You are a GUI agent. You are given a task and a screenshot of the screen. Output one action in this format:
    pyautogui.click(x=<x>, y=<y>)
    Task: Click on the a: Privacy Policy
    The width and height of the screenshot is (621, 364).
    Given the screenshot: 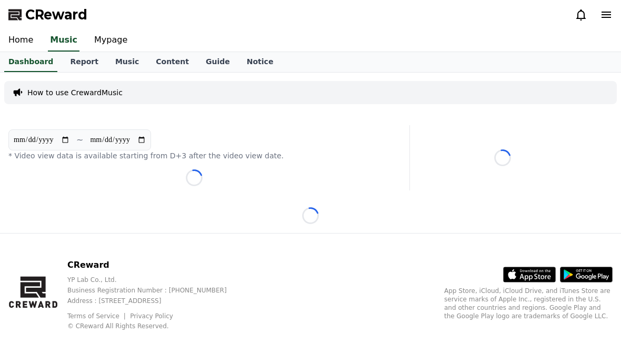 What is the action you would take?
    pyautogui.click(x=152, y=316)
    